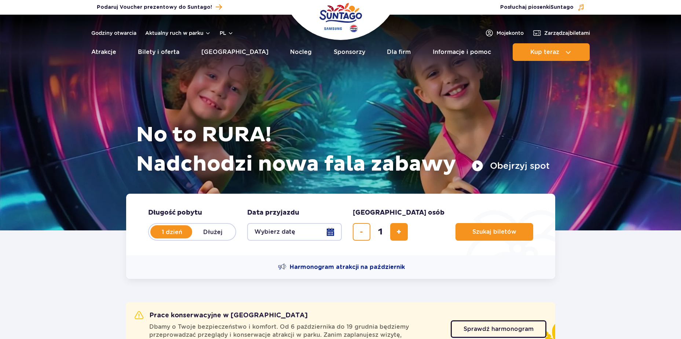  What do you see at coordinates (542, 7) in the screenshot?
I see `button: Posłuchaj piosenkiSuntago` at bounding box center [542, 7].